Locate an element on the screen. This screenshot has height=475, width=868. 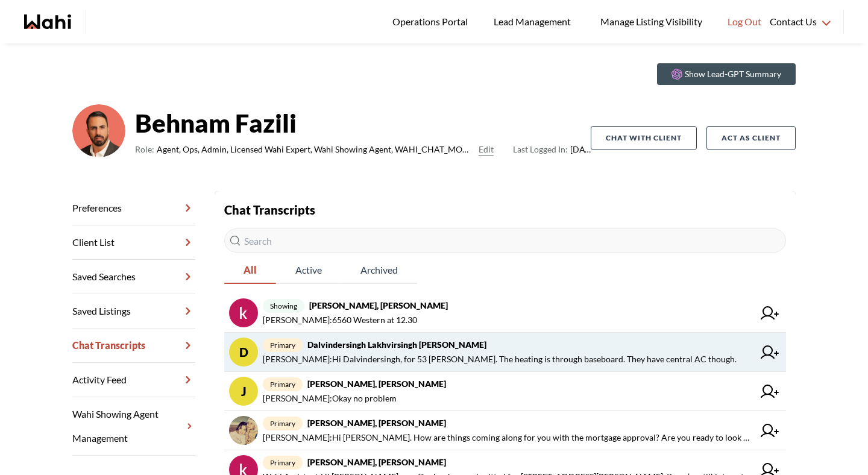
button: Chat with client is located at coordinates (644, 138).